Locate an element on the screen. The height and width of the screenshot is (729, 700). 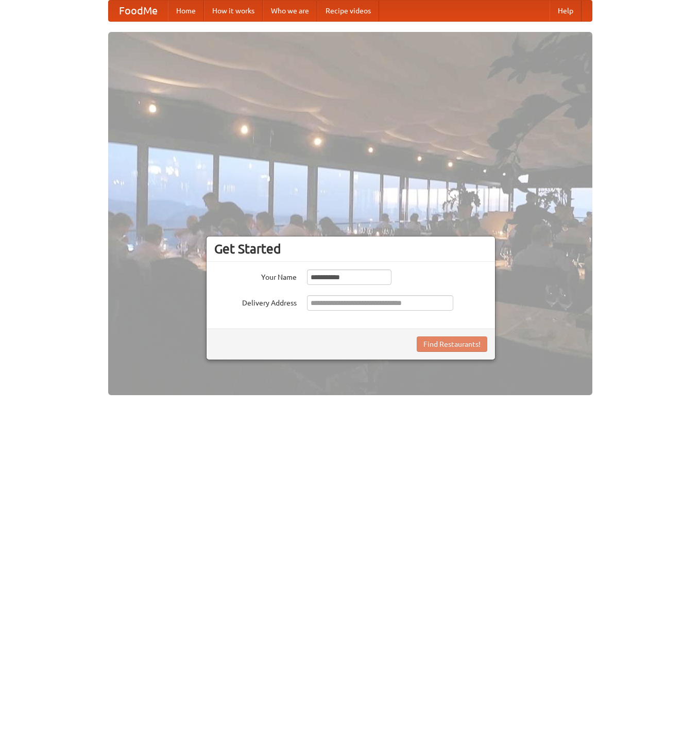
a: FoodMe is located at coordinates (138, 11).